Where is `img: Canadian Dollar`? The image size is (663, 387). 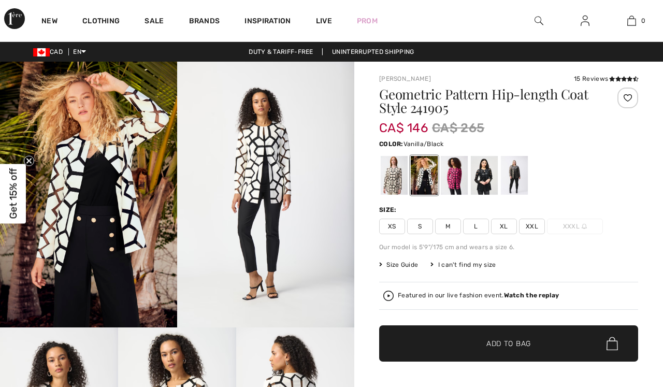
img: Canadian Dollar is located at coordinates (41, 52).